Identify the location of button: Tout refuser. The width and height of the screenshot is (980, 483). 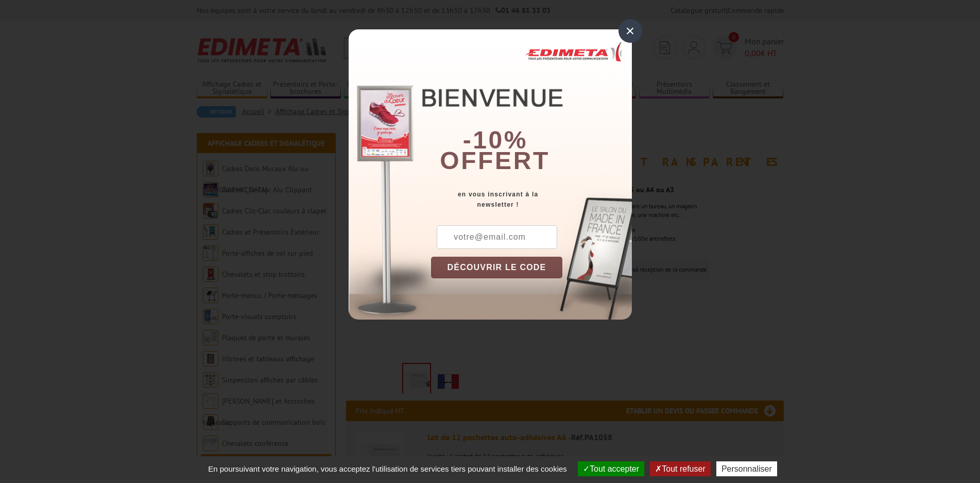
(680, 469).